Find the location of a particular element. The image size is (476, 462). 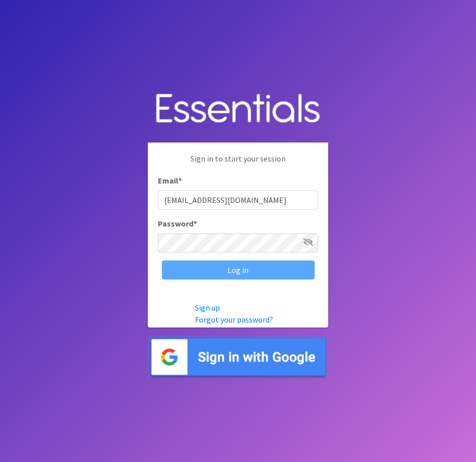

a: Forgot your password? is located at coordinates (234, 320).